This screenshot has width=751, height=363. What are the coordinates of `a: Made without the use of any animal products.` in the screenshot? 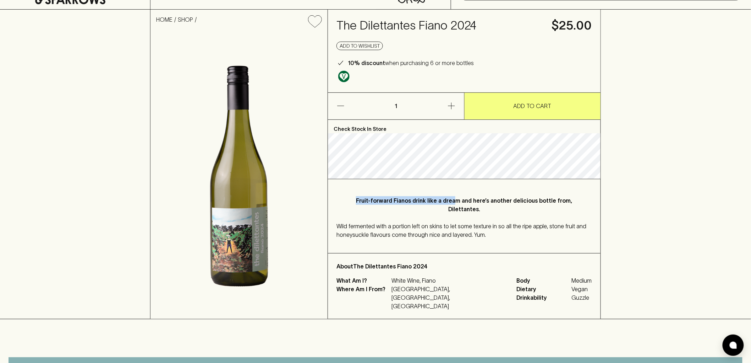 It's located at (344, 76).